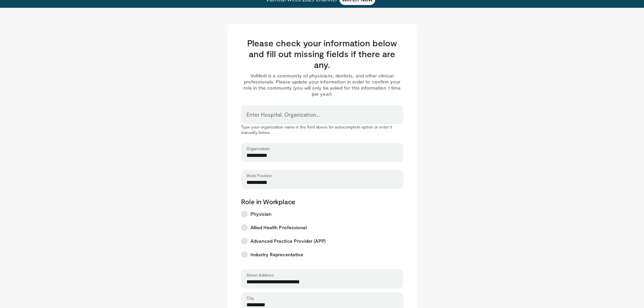 This screenshot has height=308, width=644. I want to click on label: Street Address, so click(260, 275).